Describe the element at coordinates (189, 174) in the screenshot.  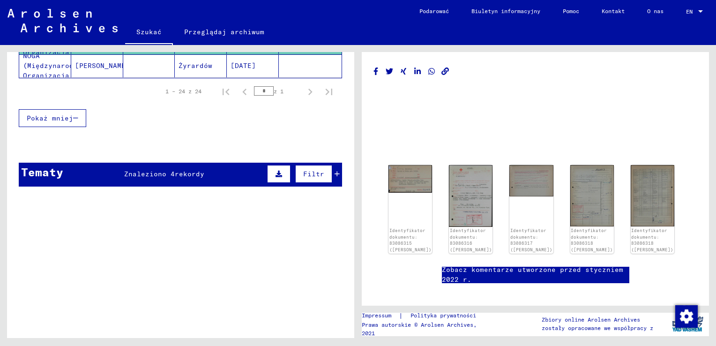
I see `span: rekordy` at that location.